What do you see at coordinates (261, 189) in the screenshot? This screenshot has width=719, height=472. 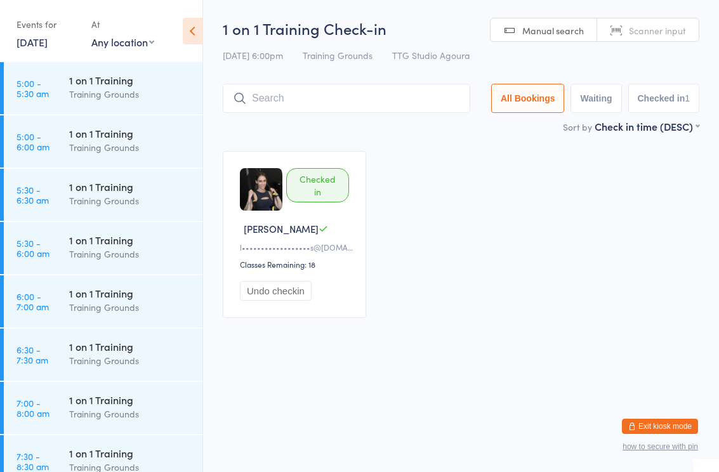 I see `img: image1720831959.png` at bounding box center [261, 189].